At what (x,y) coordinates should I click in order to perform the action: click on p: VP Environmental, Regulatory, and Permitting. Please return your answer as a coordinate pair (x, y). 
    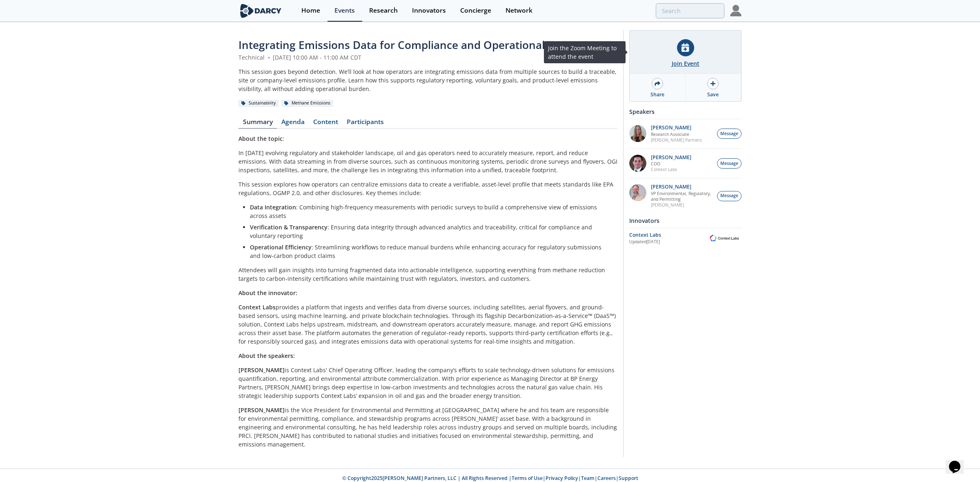
    Looking at the image, I should click on (682, 196).